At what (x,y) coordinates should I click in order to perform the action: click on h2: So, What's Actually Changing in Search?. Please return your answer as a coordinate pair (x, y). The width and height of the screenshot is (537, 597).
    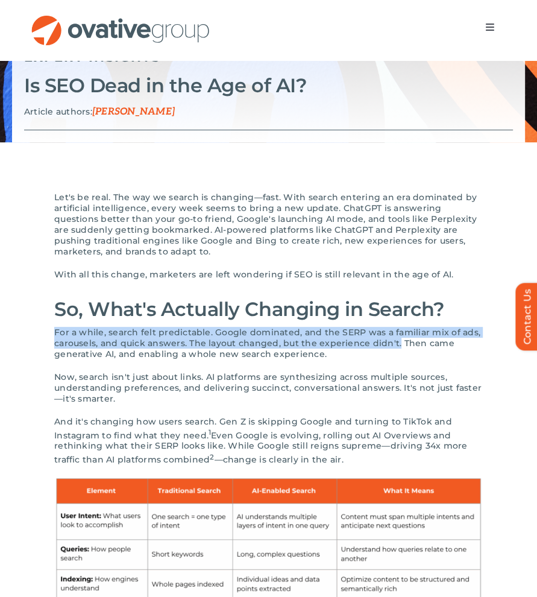
    Looking at the image, I should click on (268, 309).